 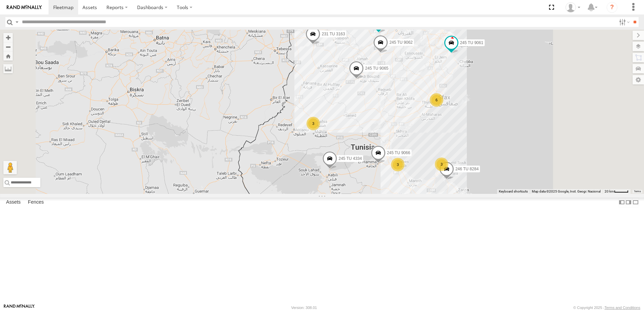 I want to click on a: Terms and Conditions, so click(x=623, y=308).